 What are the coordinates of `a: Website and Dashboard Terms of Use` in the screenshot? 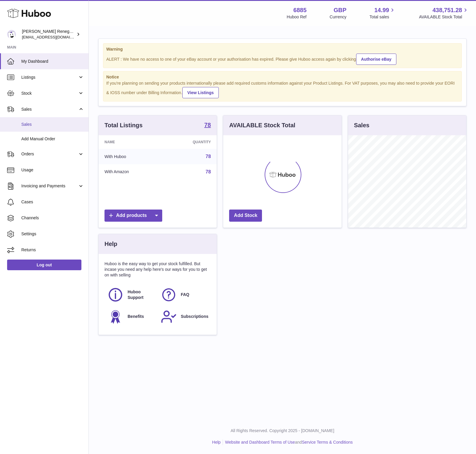 It's located at (260, 442).